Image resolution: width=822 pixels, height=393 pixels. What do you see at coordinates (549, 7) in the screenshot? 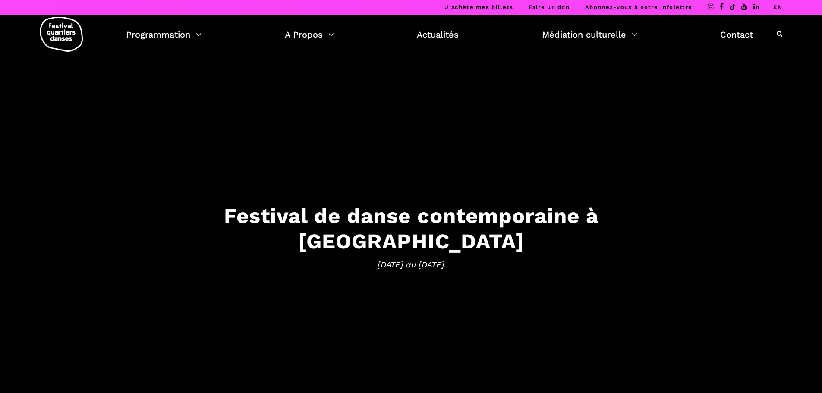
I see `a: Faire un don` at bounding box center [549, 7].